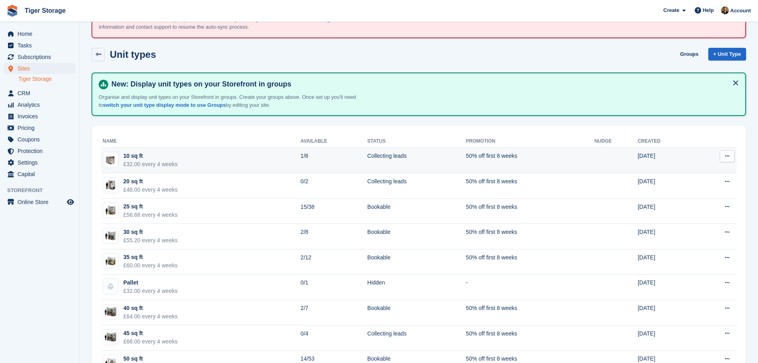  I want to click on span: Storefront, so click(43, 190).